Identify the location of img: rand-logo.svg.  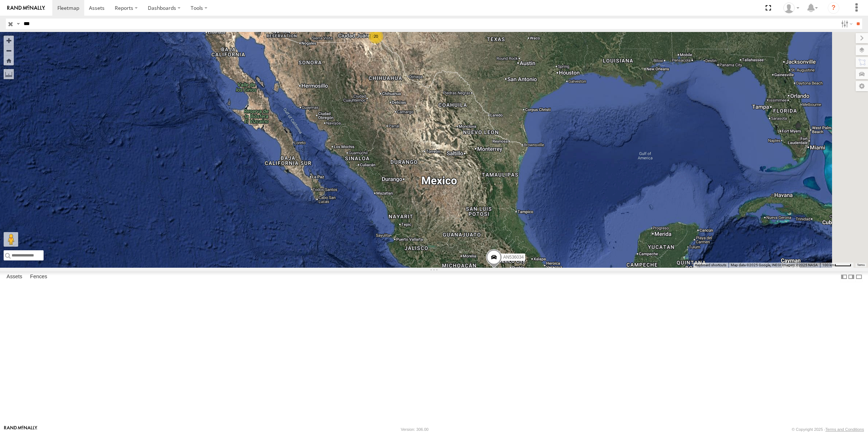
(26, 8).